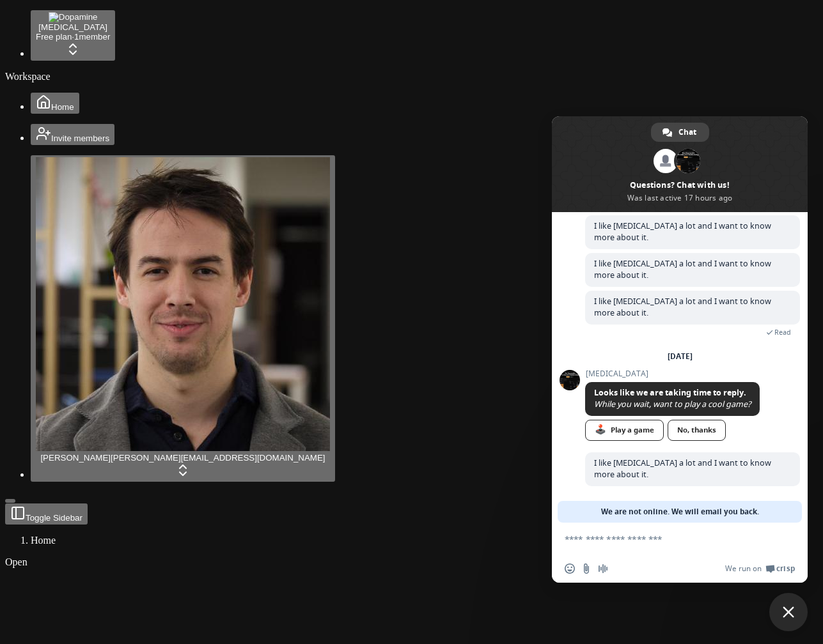  What do you see at coordinates (785, 569) in the screenshot?
I see `span: Crisp` at bounding box center [785, 569].